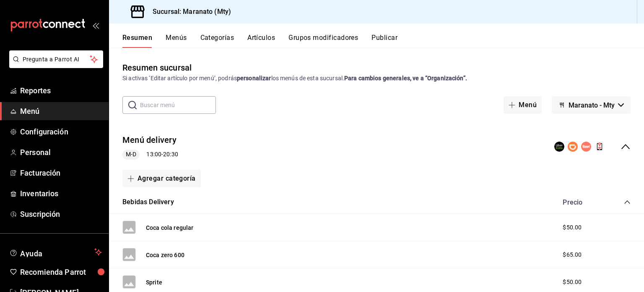 The width and height of the screenshot is (644, 292). I want to click on span: Ayuda, so click(55, 252).